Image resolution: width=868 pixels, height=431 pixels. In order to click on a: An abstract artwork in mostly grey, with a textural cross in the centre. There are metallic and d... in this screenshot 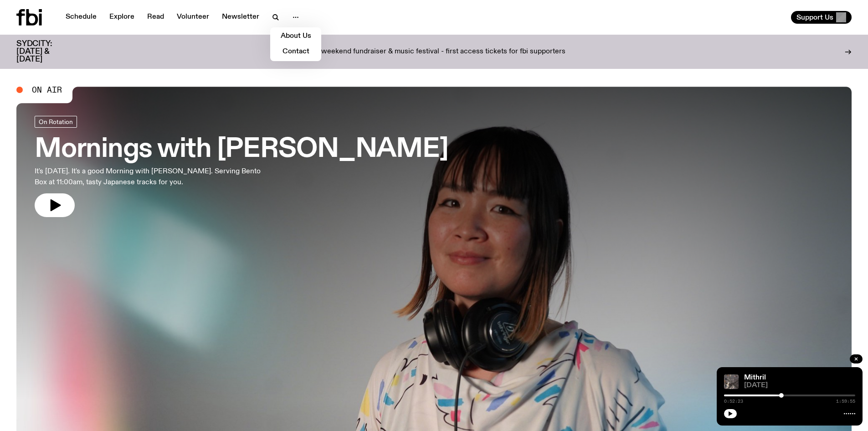, I will do `click(731, 382)`.